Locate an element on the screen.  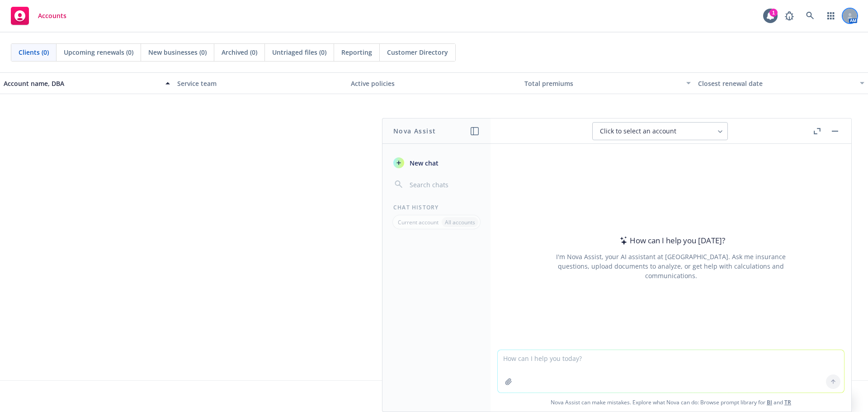
a: Search is located at coordinates (810, 16).